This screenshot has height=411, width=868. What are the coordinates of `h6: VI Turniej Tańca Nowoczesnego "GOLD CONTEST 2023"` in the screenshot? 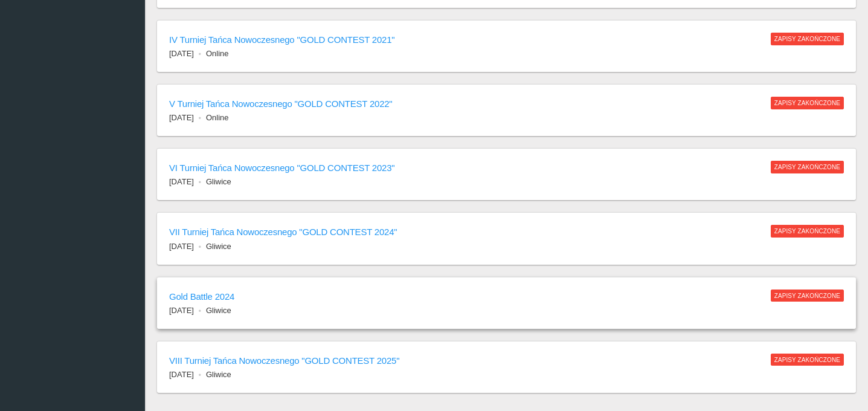 It's located at (464, 168).